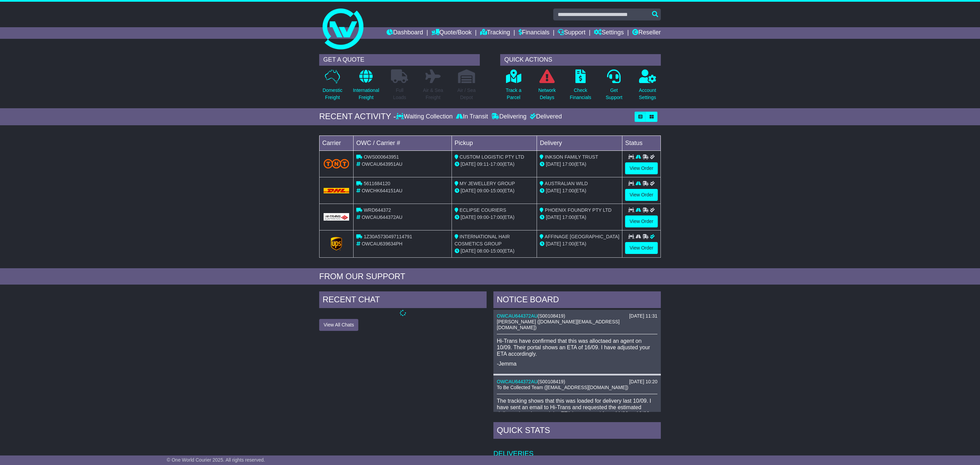  What do you see at coordinates (566, 184) in the screenshot?
I see `span: AUSTRALIAN WILD` at bounding box center [566, 184].